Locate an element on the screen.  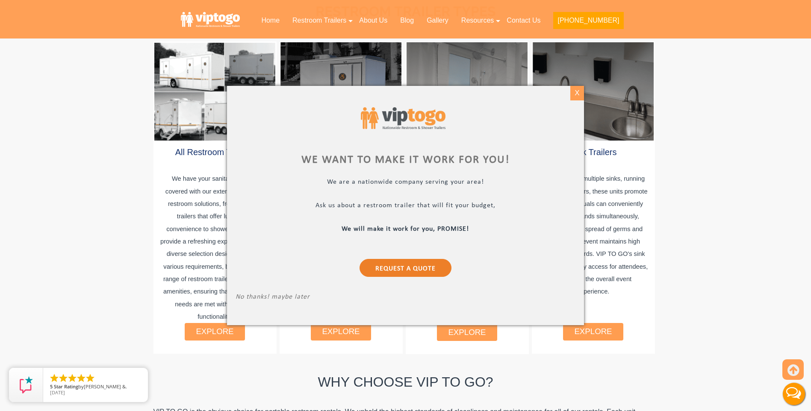
span: by is located at coordinates (95, 387).